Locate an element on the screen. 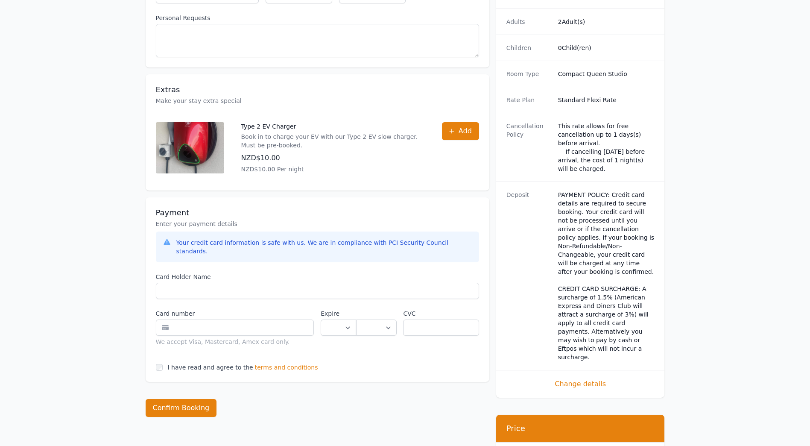 Image resolution: width=810 pixels, height=446 pixels. div: We accept Visa, Mastercard, Amex card only. is located at coordinates (235, 342).